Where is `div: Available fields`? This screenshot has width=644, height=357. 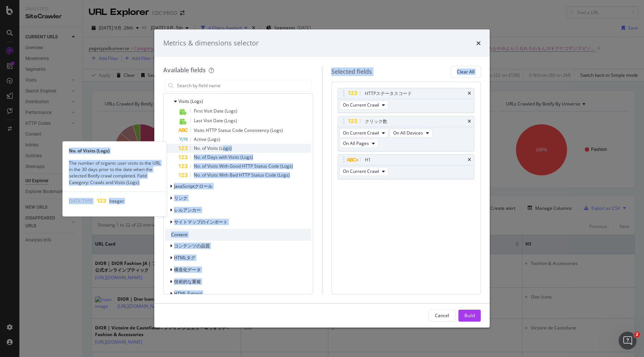
div: Available fields is located at coordinates (184, 70).